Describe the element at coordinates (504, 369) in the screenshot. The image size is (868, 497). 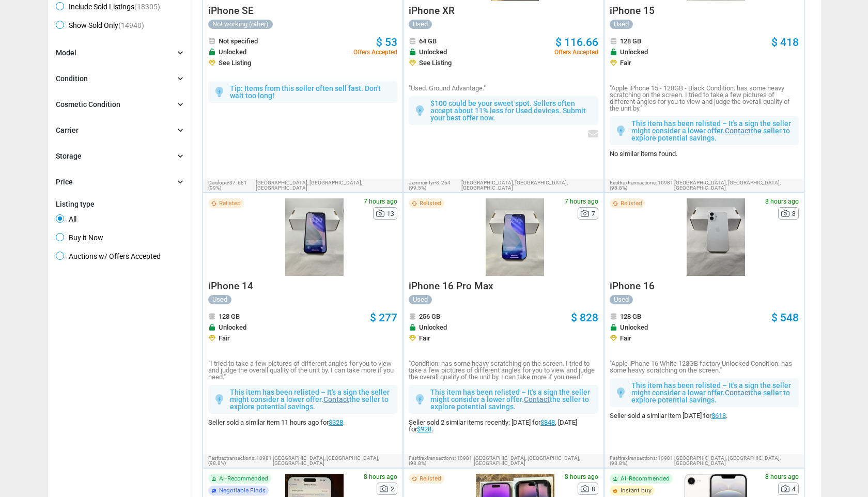
I see `p: "Condition: has some heavy scratching on the screen. I tried to take a few pictures of different ...` at that location.